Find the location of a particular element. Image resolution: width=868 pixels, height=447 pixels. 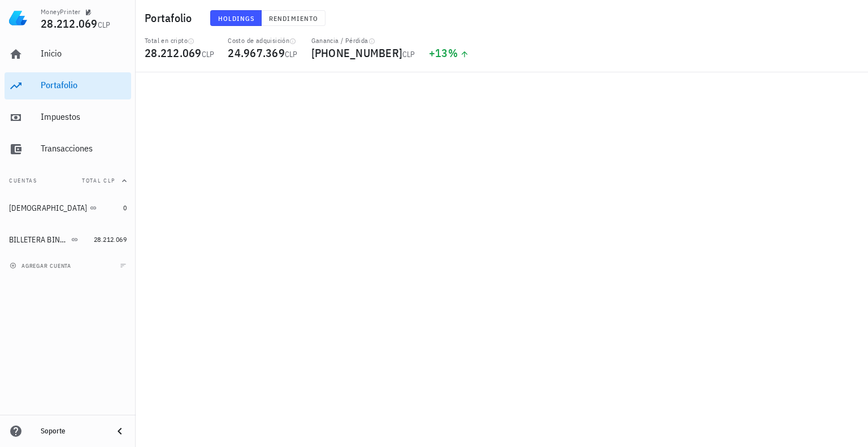

div: Ganancia / Pérdida is located at coordinates (363, 41).